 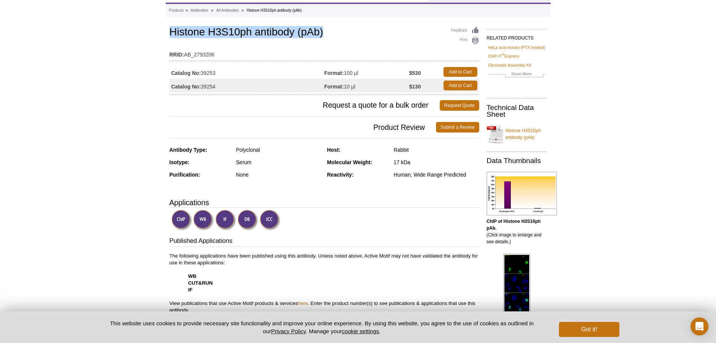 I want to click on a: Products, so click(x=176, y=11).